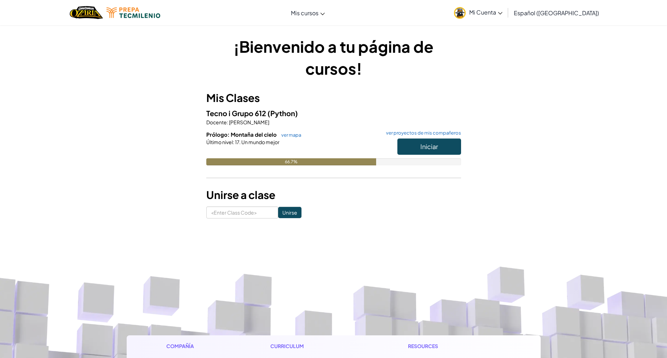 This screenshot has width=667, height=358. What do you see at coordinates (317, 346) in the screenshot?
I see `h1: Curriculum` at bounding box center [317, 346].